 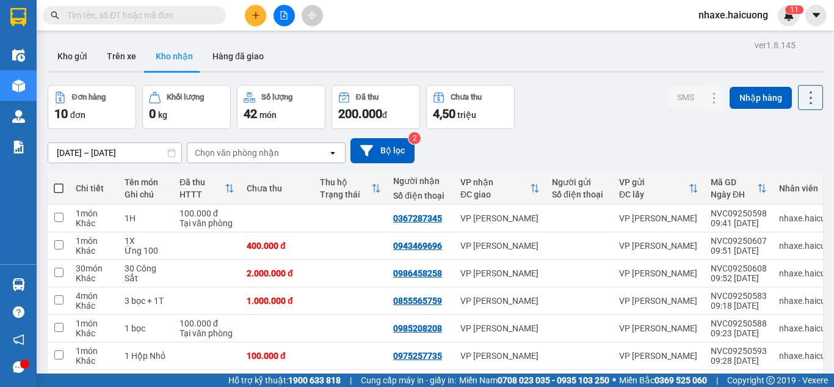 I want to click on div: 3 bọc + 1T, so click(x=146, y=300).